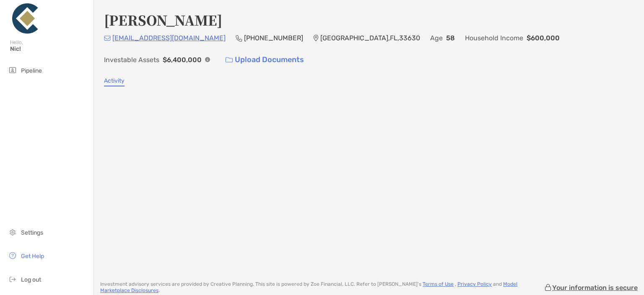 This screenshot has width=644, height=295. Describe the element at coordinates (107, 38) in the screenshot. I see `img: Email Icon` at that location.